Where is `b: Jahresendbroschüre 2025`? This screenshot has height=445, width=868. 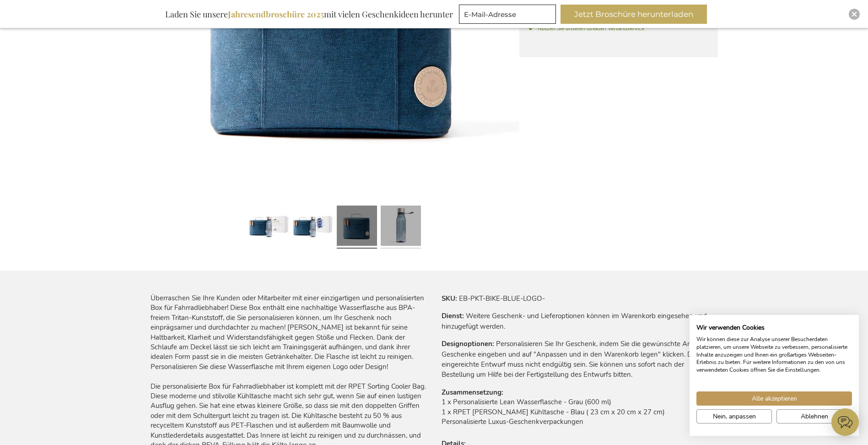 b: Jahresendbroschüre 2025 is located at coordinates (276, 14).